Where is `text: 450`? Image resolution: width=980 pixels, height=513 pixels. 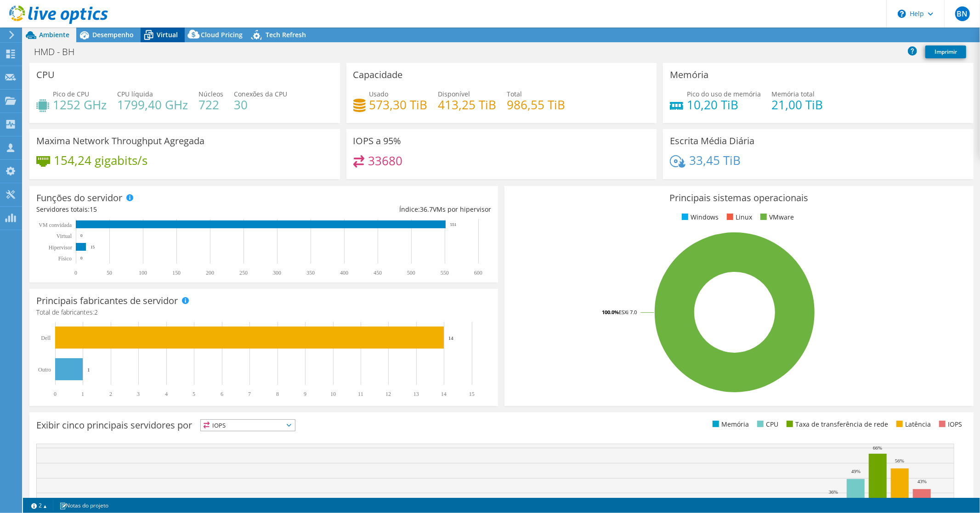
text: 450 is located at coordinates (377, 272).